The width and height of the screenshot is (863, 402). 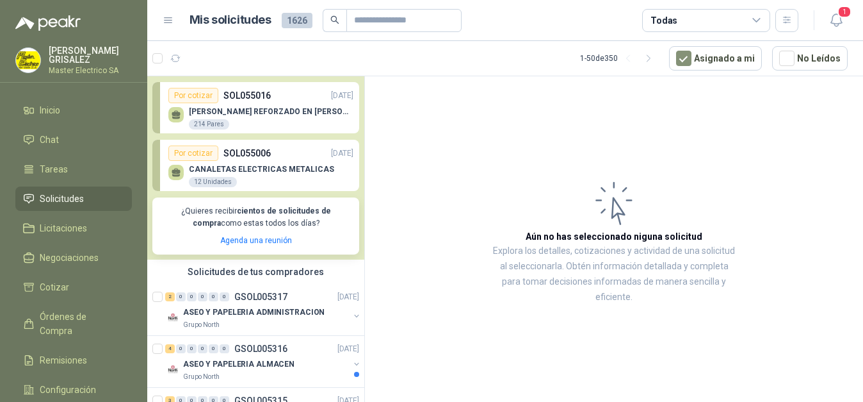 I want to click on a: Negociaciones, so click(x=74, y=257).